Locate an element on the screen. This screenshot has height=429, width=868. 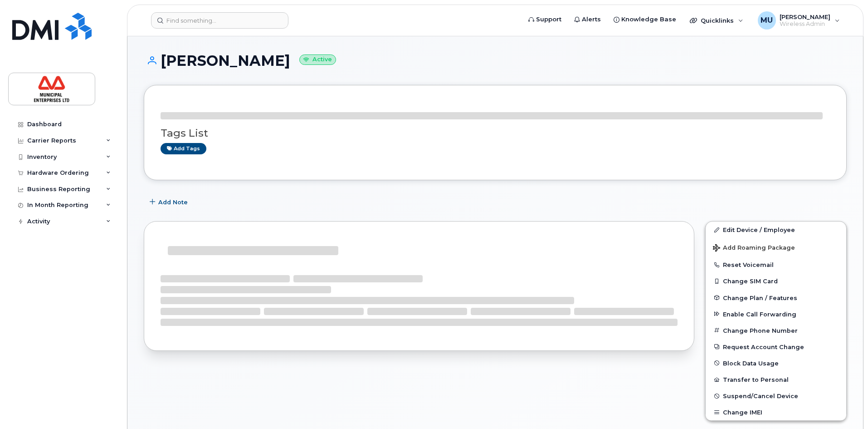
span: Add Note is located at coordinates (173, 202).